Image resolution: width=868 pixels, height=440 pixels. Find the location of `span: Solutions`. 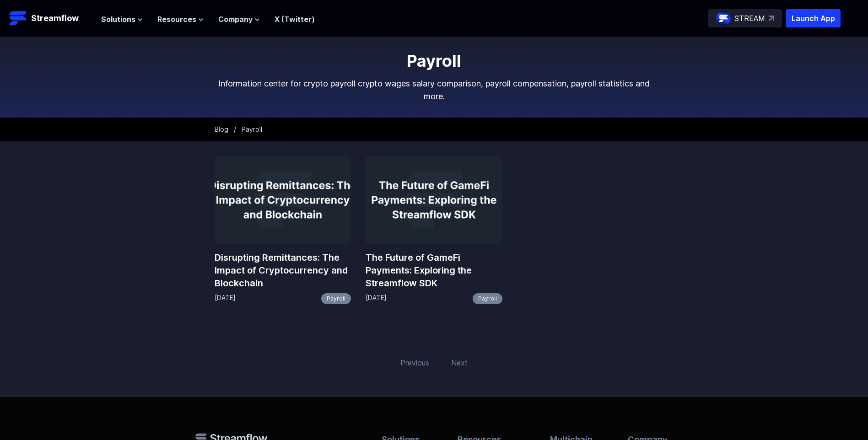

span: Solutions is located at coordinates (118, 19).